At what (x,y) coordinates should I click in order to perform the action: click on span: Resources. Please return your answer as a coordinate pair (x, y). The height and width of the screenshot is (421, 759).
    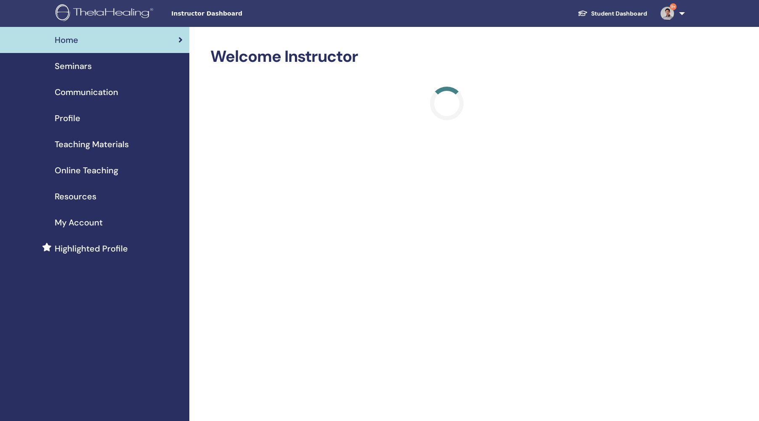
    Looking at the image, I should click on (75, 196).